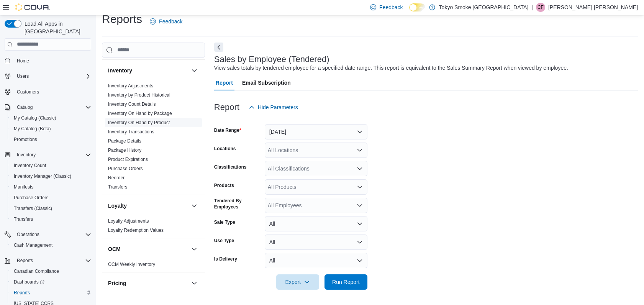 This screenshot has width=644, height=305. I want to click on button: Home, so click(48, 61).